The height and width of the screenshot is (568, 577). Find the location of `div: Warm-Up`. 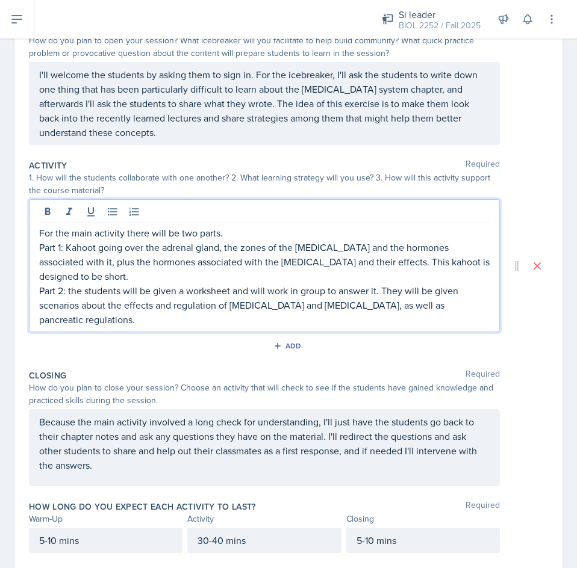

div: Warm-Up is located at coordinates (105, 519).